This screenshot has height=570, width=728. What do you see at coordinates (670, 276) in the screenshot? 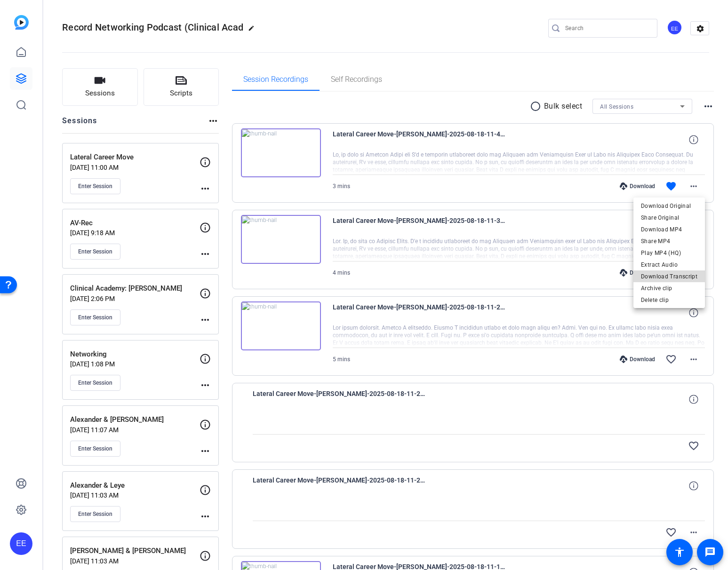
I see `span: Download Transcript` at bounding box center [670, 276].